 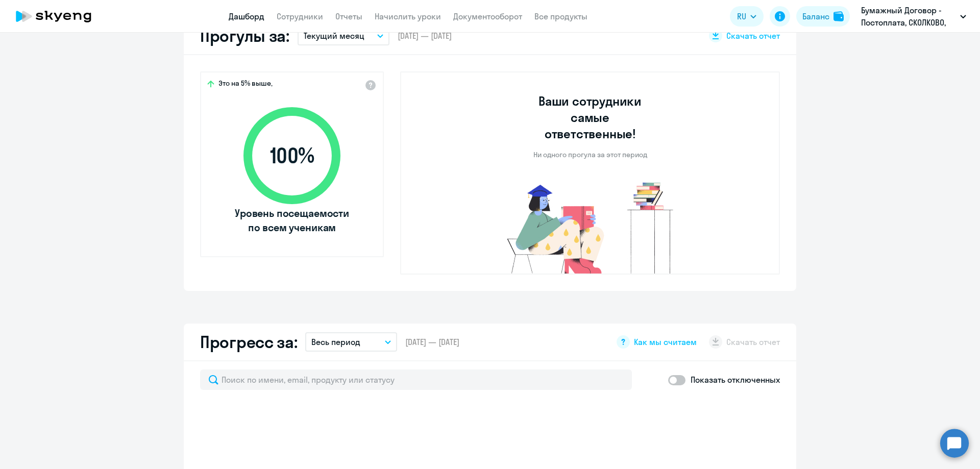 I want to click on input: Поиск по имени, email, продукту или статусу, so click(x=416, y=380).